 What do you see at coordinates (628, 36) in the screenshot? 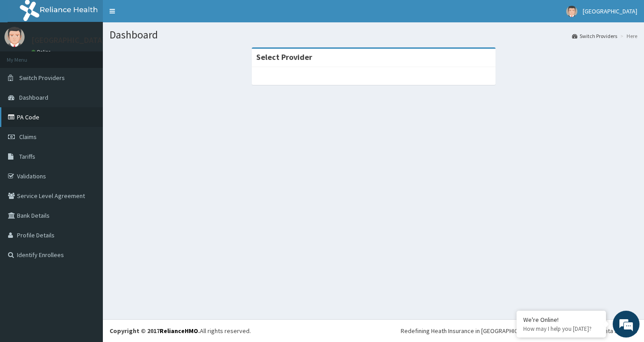
I see `li: Here` at bounding box center [628, 36].